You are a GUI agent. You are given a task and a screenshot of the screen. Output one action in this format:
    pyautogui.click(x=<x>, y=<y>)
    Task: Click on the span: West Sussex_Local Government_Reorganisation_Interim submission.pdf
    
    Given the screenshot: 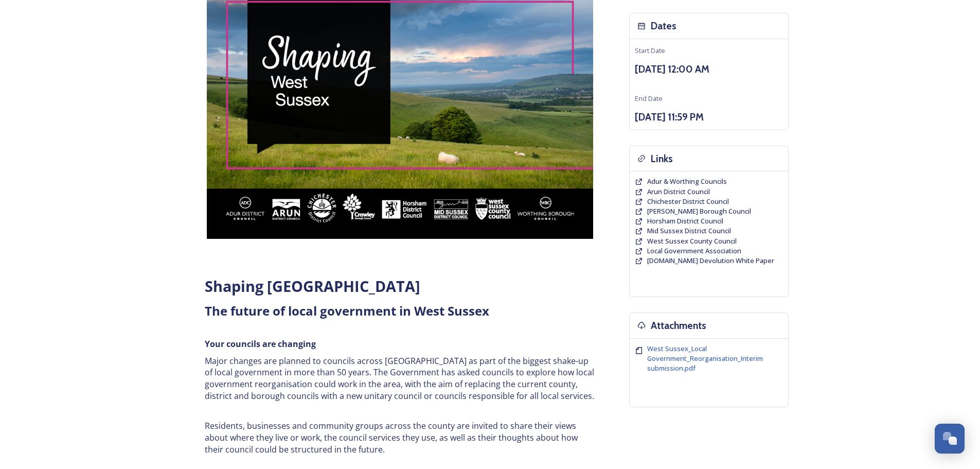 What is the action you would take?
    pyautogui.click(x=704, y=358)
    